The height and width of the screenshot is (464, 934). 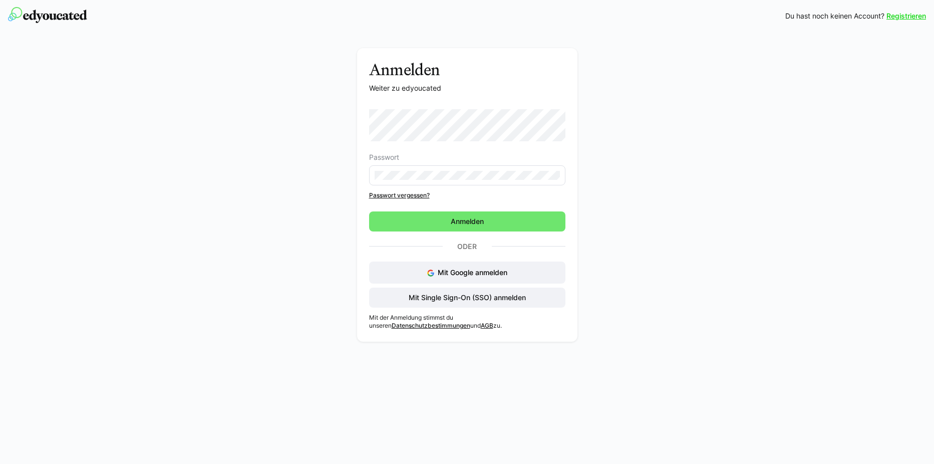 What do you see at coordinates (906, 16) in the screenshot?
I see `a: Registrieren` at bounding box center [906, 16].